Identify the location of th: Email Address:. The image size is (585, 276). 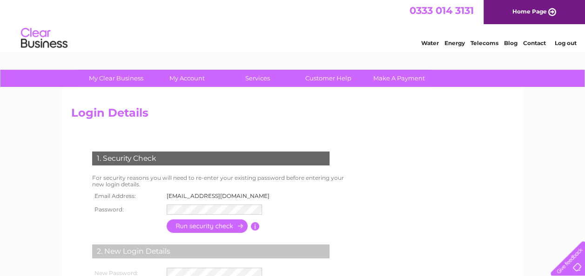
(127, 196).